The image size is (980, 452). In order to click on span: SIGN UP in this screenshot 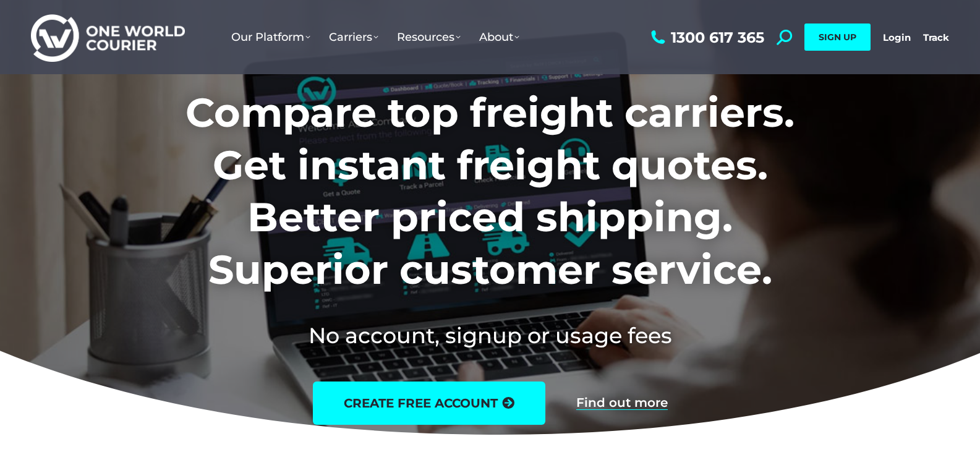, I will do `click(838, 37)`.